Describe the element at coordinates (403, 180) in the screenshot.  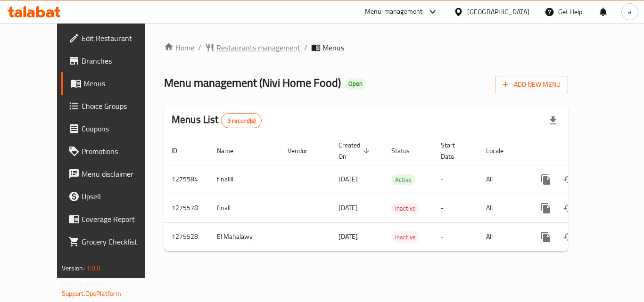
I see `span: Active` at that location.